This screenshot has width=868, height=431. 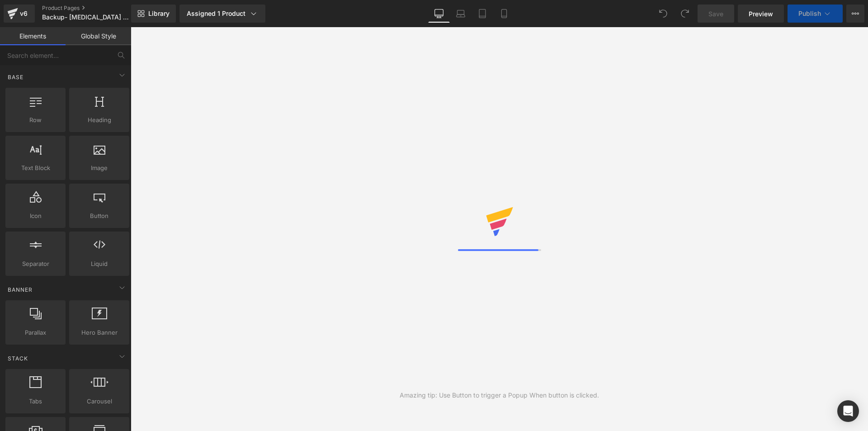 I want to click on span: Preview, so click(x=760, y=14).